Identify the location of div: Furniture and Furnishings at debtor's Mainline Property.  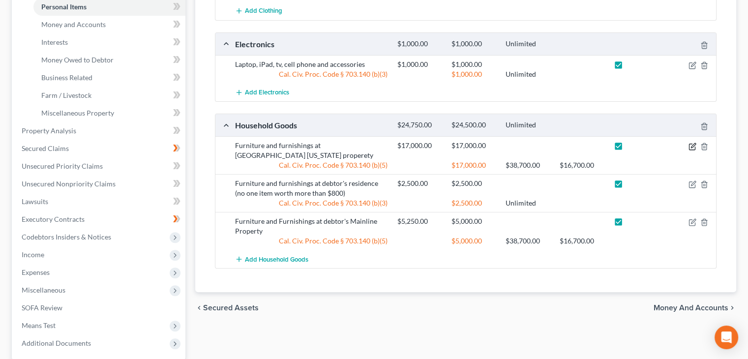
(311, 226).